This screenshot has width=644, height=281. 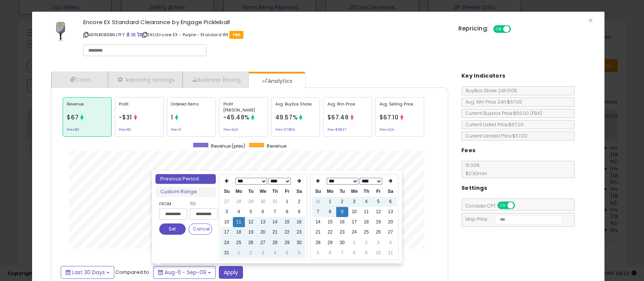 What do you see at coordinates (201, 204) in the screenshot?
I see `label: To` at bounding box center [201, 204].